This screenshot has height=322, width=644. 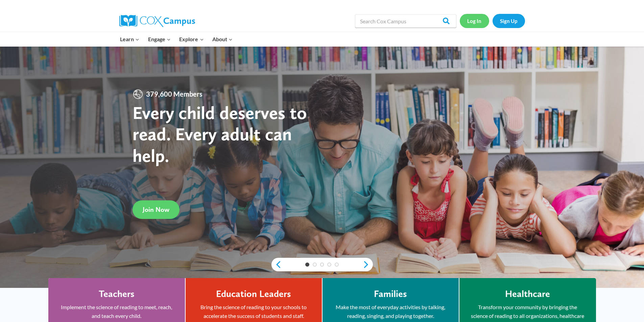 What do you see at coordinates (509, 21) in the screenshot?
I see `a: Sign Up` at bounding box center [509, 21].